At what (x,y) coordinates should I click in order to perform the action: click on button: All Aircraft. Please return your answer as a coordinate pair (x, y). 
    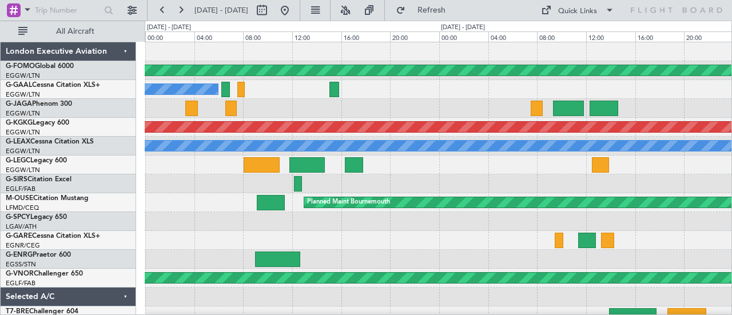
    Looking at the image, I should click on (68, 31).